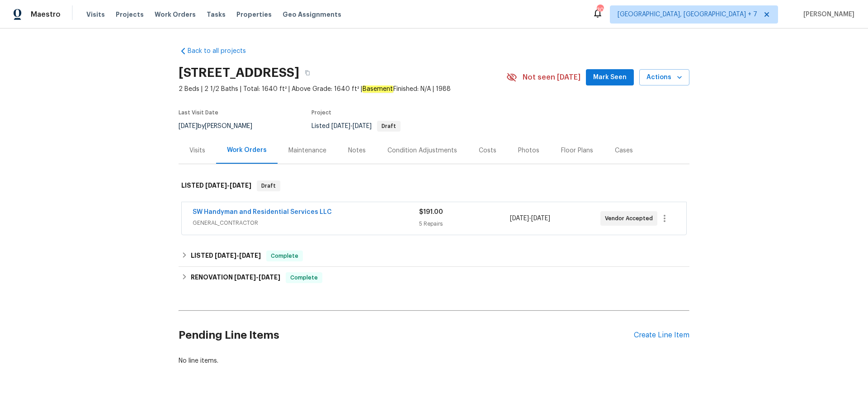  Describe the element at coordinates (487, 150) in the screenshot. I see `div: Costs` at that location.